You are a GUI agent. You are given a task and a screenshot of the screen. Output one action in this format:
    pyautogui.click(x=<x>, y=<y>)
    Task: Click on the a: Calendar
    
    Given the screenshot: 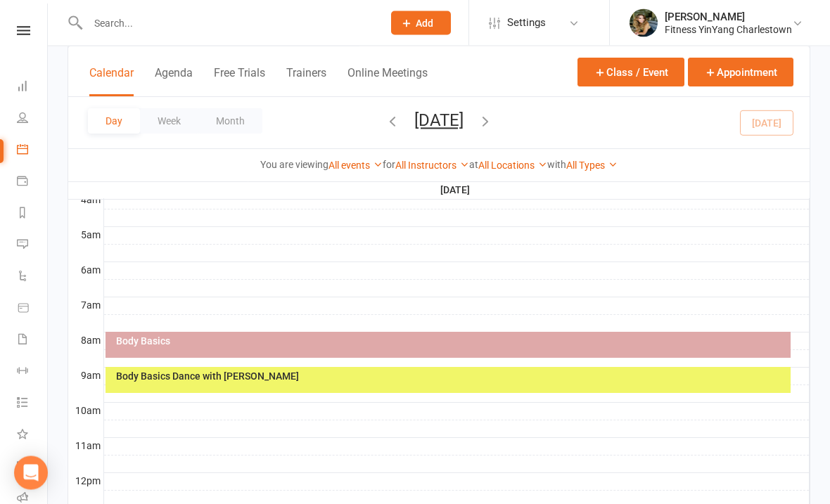 What is the action you would take?
    pyautogui.click(x=32, y=150)
    